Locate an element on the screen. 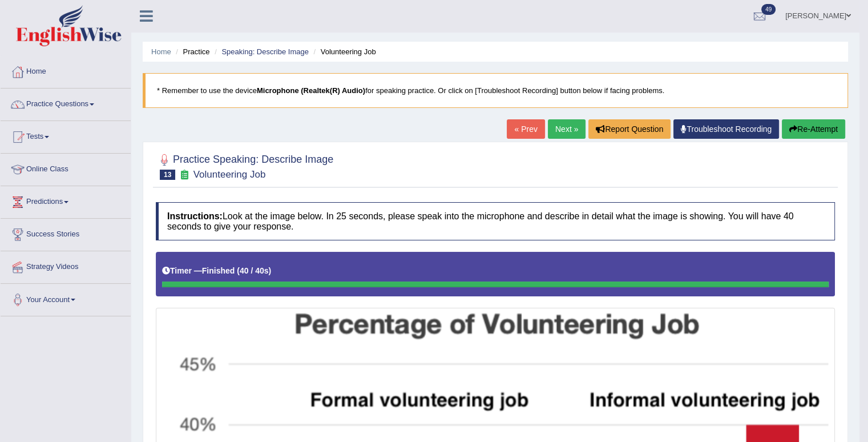 The height and width of the screenshot is (442, 868). li: Practice is located at coordinates (191, 51).